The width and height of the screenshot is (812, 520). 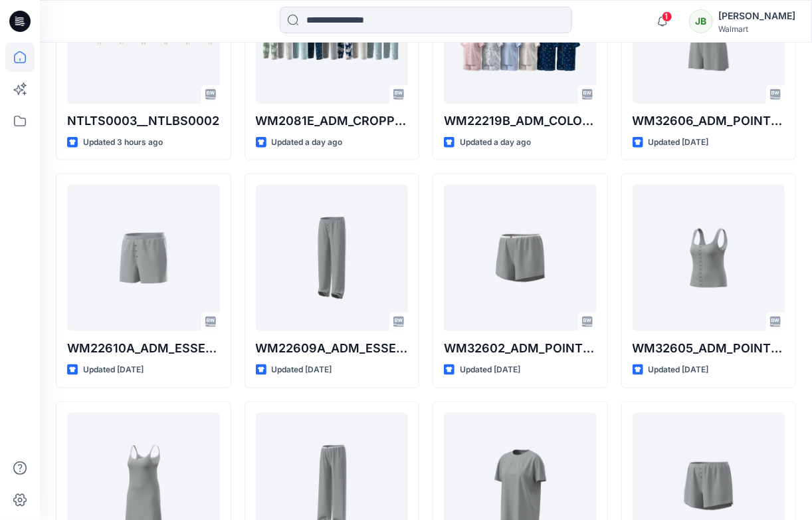 What do you see at coordinates (332, 121) in the screenshot?
I see `p: WM2081E_ADM_CROPPED NOTCH PJ SET w/ STRAIGHT HEM TOP_COLORWAY` at bounding box center [332, 121].